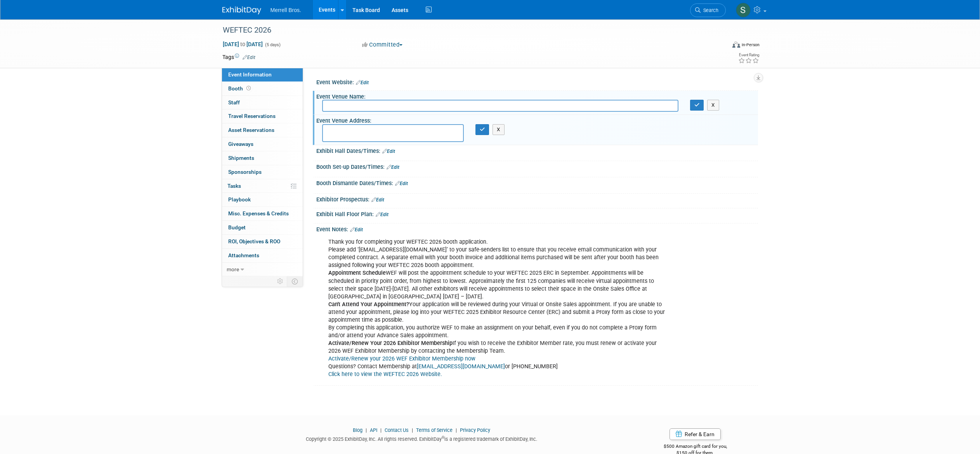 This screenshot has width=980, height=454. Describe the element at coordinates (357, 273) in the screenshot. I see `b: Appointment Schedule` at that location.